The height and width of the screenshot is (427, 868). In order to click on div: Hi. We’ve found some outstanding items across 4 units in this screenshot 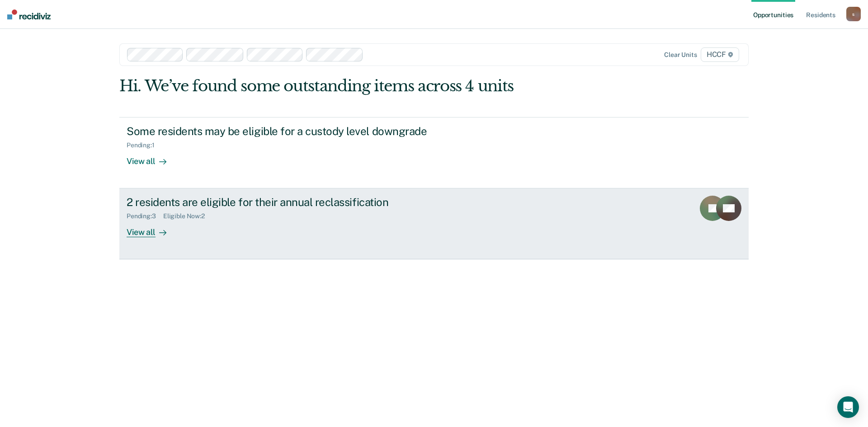, I will do `click(371, 86)`.